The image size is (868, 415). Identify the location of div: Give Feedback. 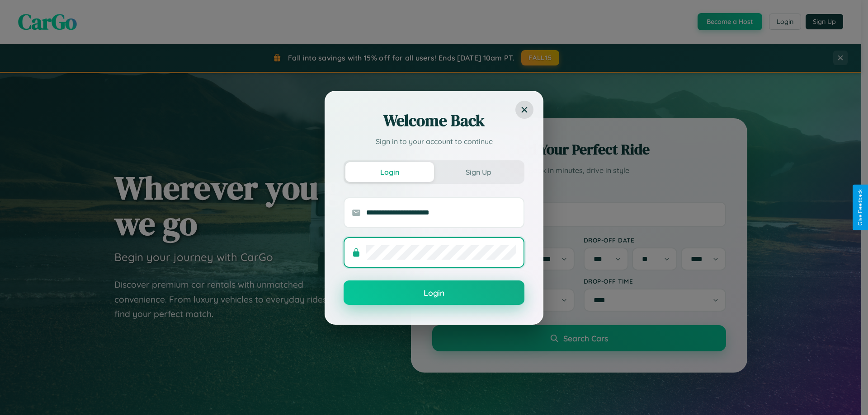
(861, 207).